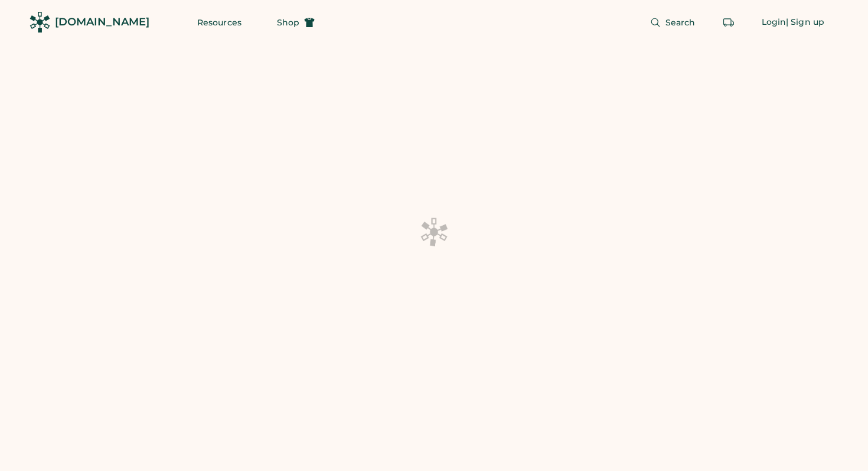 Image resolution: width=868 pixels, height=471 pixels. What do you see at coordinates (296, 23) in the screenshot?
I see `button: Shop` at bounding box center [296, 23].